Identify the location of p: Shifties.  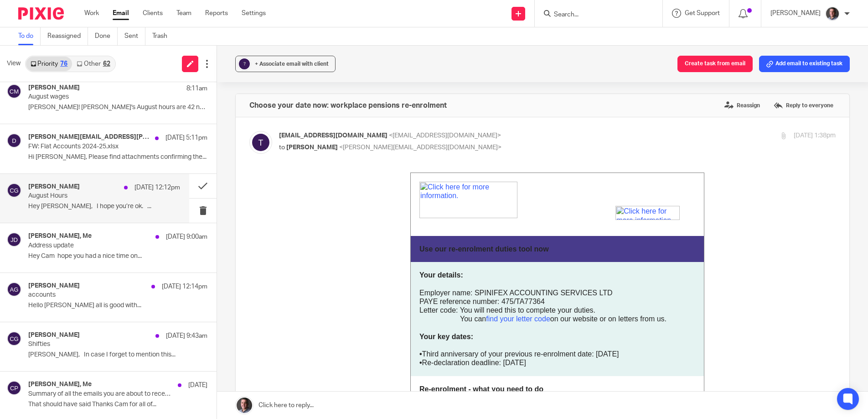
(100, 344).